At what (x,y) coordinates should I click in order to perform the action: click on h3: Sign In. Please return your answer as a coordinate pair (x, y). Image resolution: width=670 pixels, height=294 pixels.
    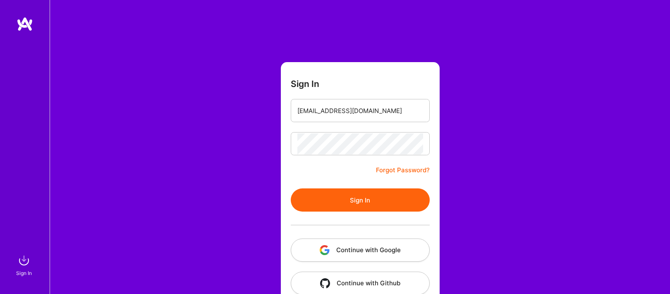
    Looking at the image, I should click on (305, 84).